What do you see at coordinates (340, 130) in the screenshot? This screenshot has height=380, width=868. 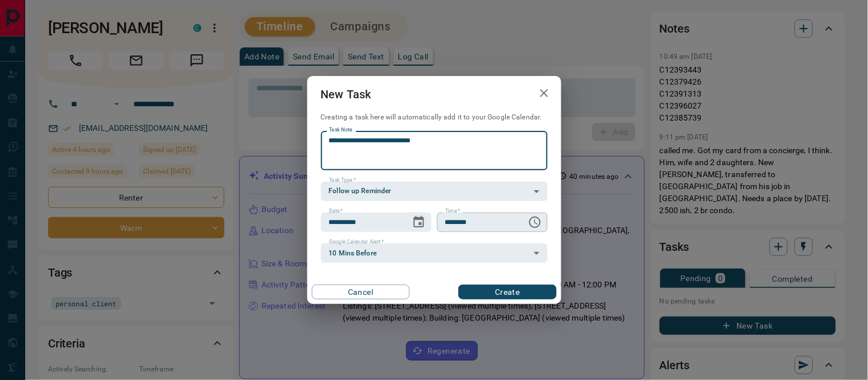 I see `label: Task Note` at bounding box center [340, 130].